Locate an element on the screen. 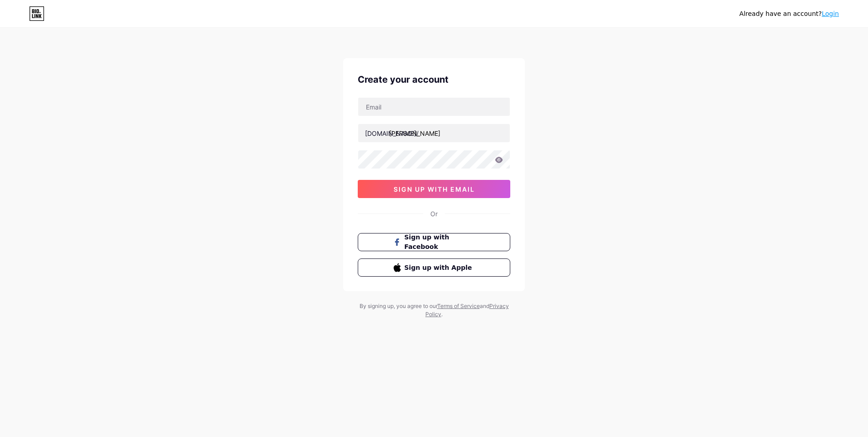 The width and height of the screenshot is (868, 437). input: username is located at coordinates (434, 133).